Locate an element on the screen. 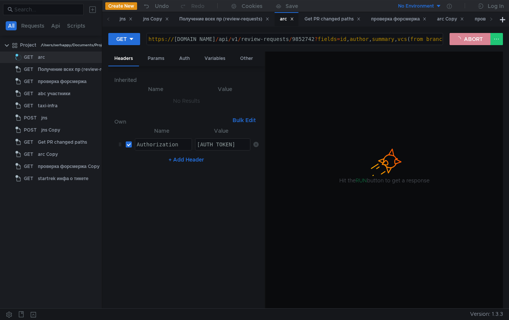  button: + Add Header is located at coordinates (186, 159).